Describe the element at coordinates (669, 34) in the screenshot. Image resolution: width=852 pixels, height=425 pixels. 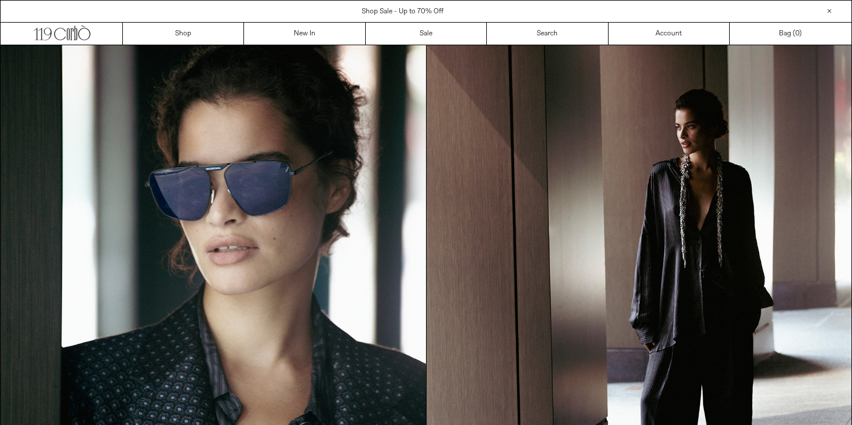
I see `a: Account` at that location.